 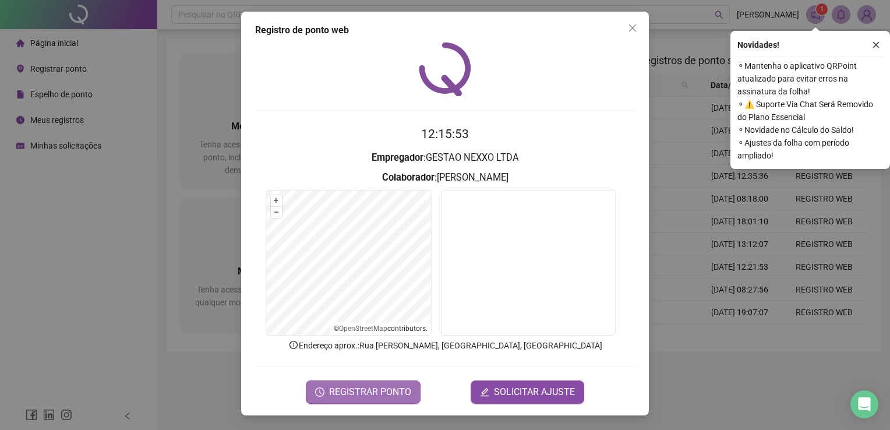 What do you see at coordinates (633, 28) in the screenshot?
I see `button: Close` at bounding box center [633, 28].